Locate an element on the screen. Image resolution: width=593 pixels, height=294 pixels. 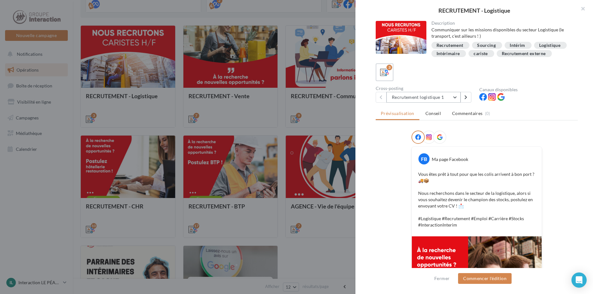
button: Commencer l'édition is located at coordinates (485, 278).